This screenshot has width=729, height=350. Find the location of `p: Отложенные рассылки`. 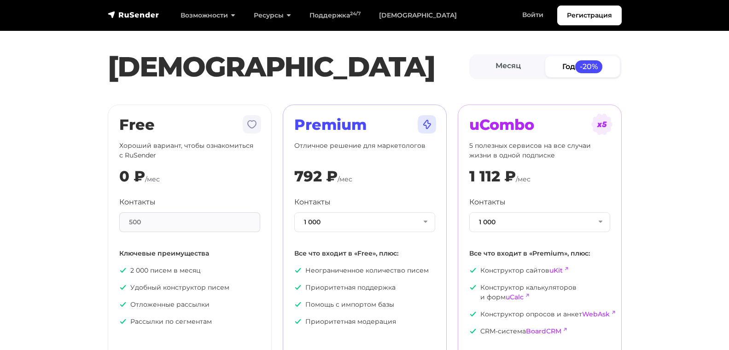

p: Отложенные рассылки is located at coordinates (190, 304).